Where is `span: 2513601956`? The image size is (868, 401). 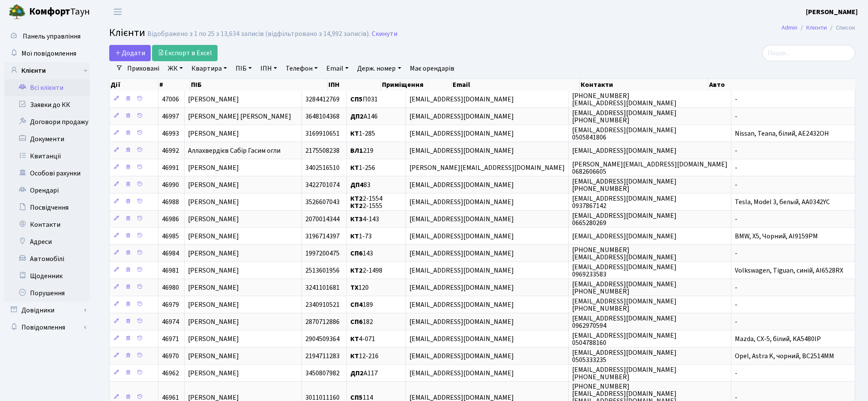 span: 2513601956 is located at coordinates (322, 270).